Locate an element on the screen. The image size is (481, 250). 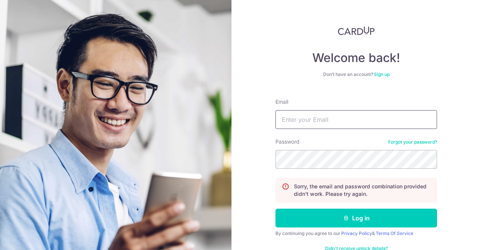
h4: Welcome back! is located at coordinates (356, 58).